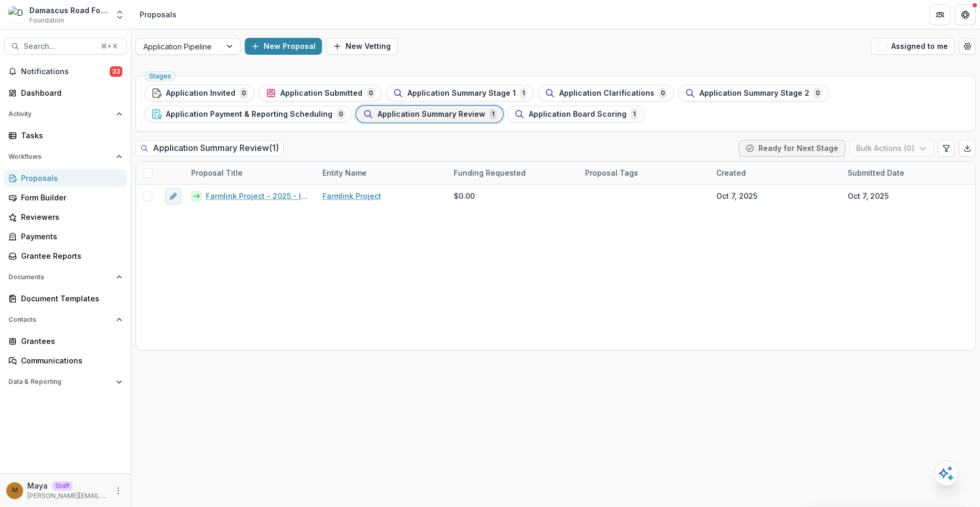 The image size is (980, 507). Describe the element at coordinates (793, 148) in the screenshot. I see `button: Ready for Next Stage` at that location.